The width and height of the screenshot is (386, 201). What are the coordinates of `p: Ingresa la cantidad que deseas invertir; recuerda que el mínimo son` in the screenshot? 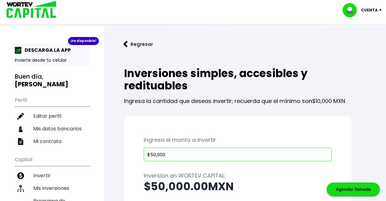 It's located at (238, 99).